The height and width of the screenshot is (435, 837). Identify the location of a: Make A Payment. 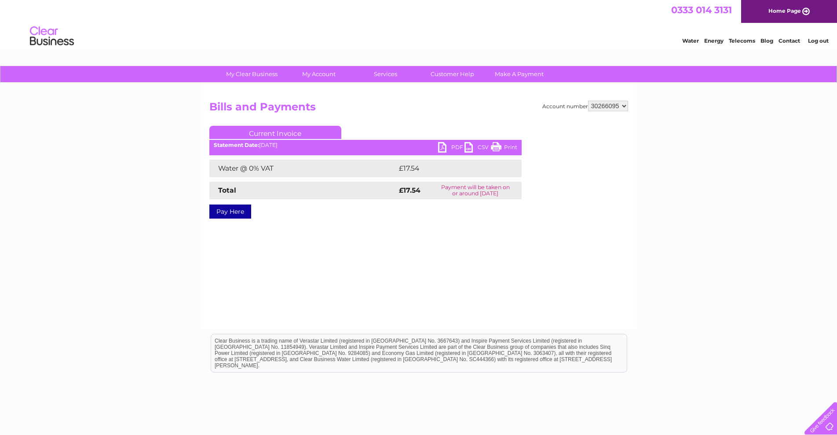
(519, 74).